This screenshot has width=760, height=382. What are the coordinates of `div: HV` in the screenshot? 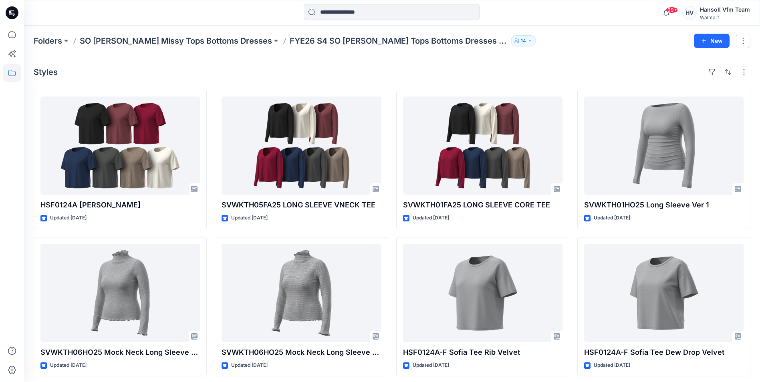 It's located at (689, 13).